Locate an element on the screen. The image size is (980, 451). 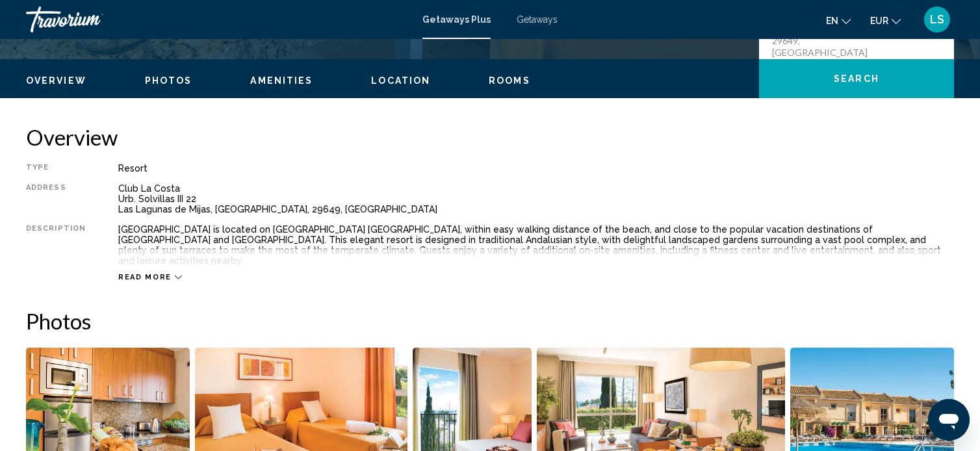
div: Address is located at coordinates (56, 198).